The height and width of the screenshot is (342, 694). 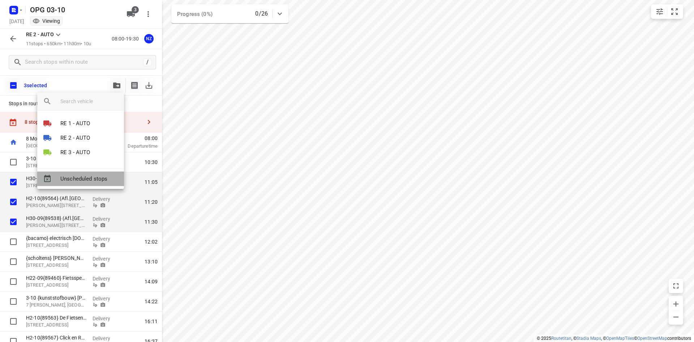 I want to click on p: RE 3 - AUTO, so click(x=75, y=152).